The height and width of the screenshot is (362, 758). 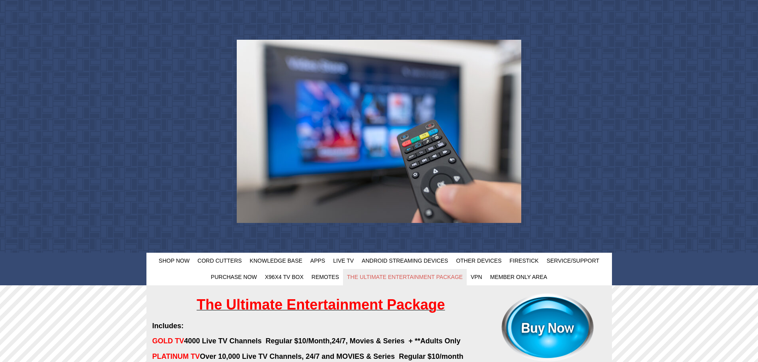 I want to click on span: Over 10,000 Live TV Channels, 24/7 and MOVIES & Series Regular $10/month, so click(x=308, y=357).